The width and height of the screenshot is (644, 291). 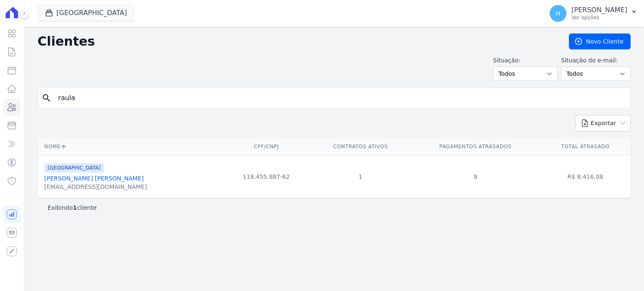 What do you see at coordinates (266, 176) in the screenshot?
I see `td: 118.455.887-62` at bounding box center [266, 176].